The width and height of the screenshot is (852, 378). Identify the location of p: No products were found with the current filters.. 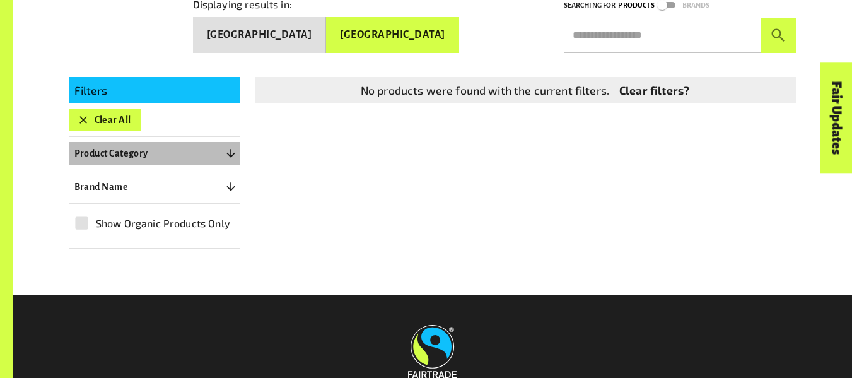
(485, 90).